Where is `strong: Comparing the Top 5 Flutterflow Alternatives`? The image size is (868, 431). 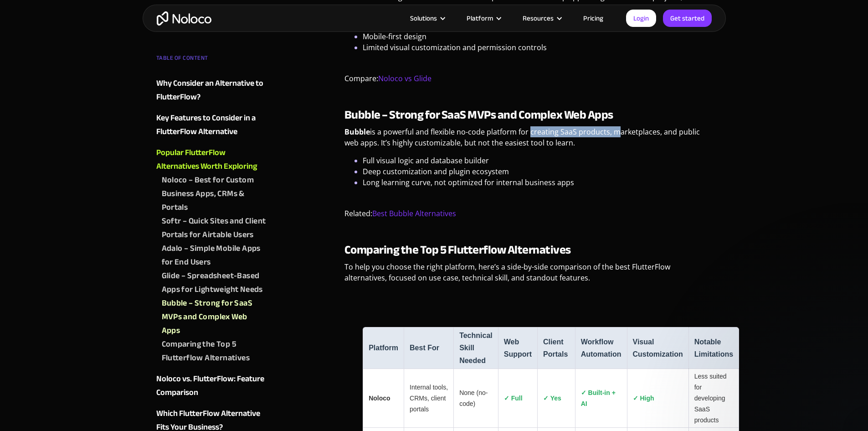 strong: Comparing the Top 5 Flutterflow Alternatives is located at coordinates (458, 250).